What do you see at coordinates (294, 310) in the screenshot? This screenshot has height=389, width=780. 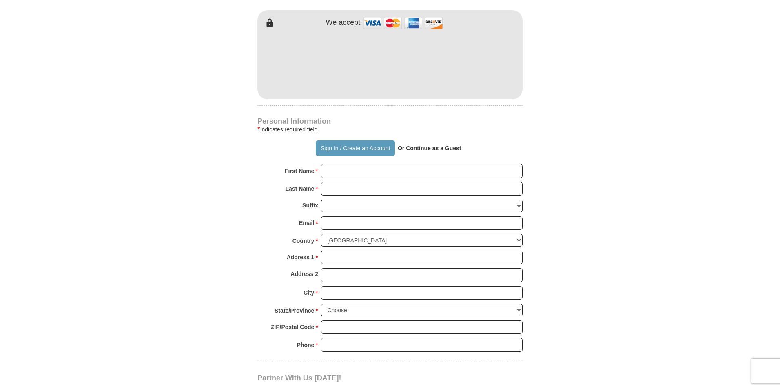 I see `strong: State/Province` at bounding box center [294, 310].